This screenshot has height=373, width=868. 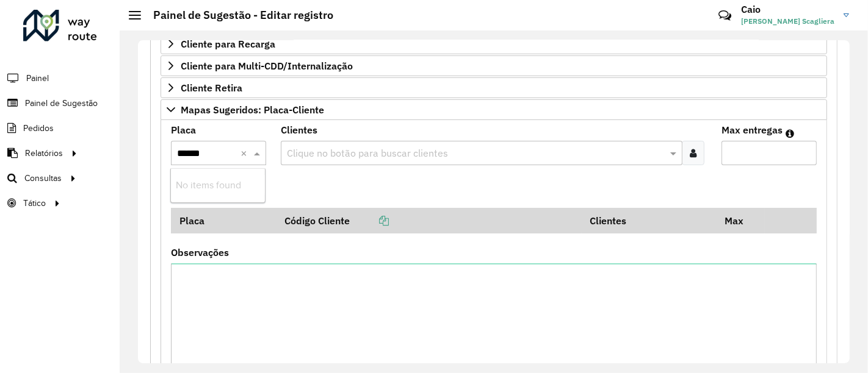 I want to click on span: Cliente para Recarga, so click(x=228, y=44).